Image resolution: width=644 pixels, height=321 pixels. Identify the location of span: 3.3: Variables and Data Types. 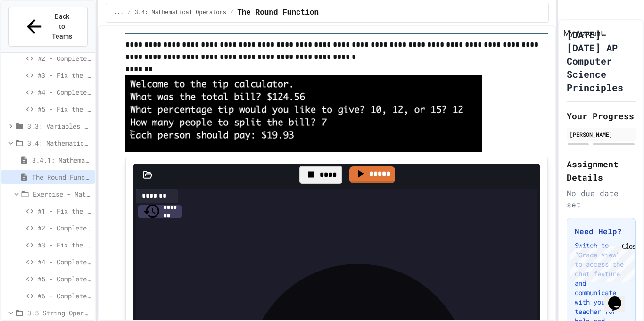
(60, 126).